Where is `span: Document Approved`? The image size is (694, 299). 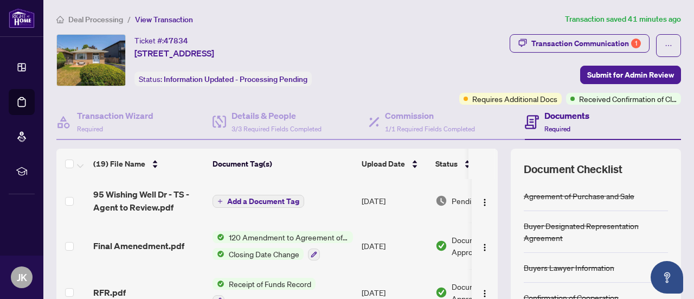
span: Document Approved is located at coordinates (485, 245).